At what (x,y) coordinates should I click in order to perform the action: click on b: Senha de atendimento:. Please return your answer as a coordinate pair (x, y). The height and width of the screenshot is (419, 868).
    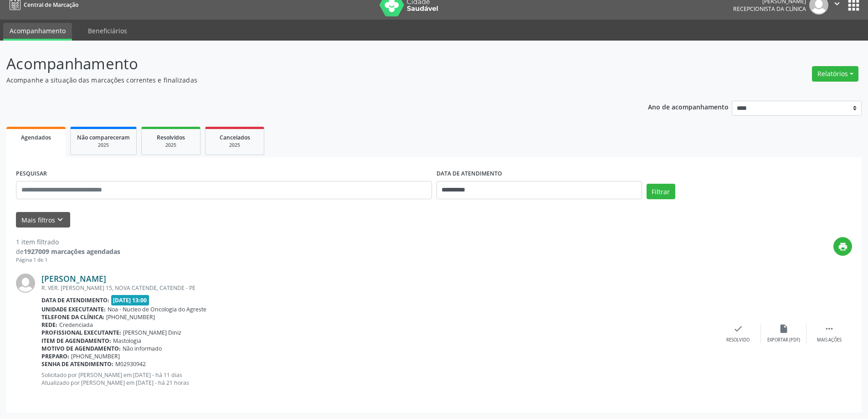
    Looking at the image, I should click on (77, 364).